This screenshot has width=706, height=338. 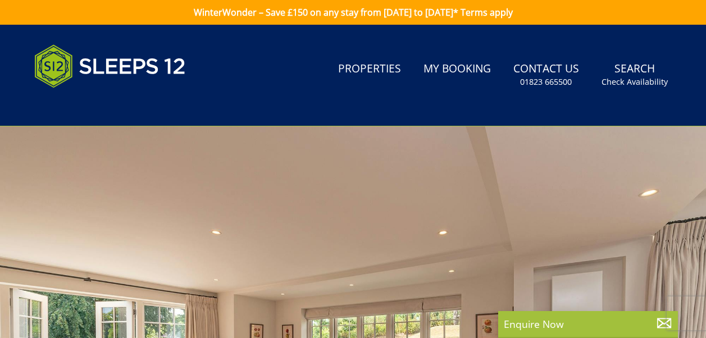 What do you see at coordinates (457, 69) in the screenshot?
I see `a: My Booking` at bounding box center [457, 69].